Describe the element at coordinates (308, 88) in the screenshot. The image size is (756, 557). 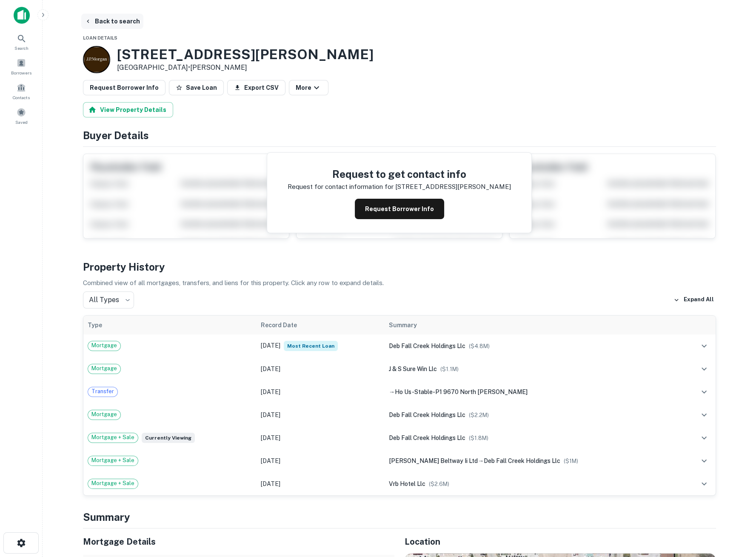
I see `button: More` at that location.